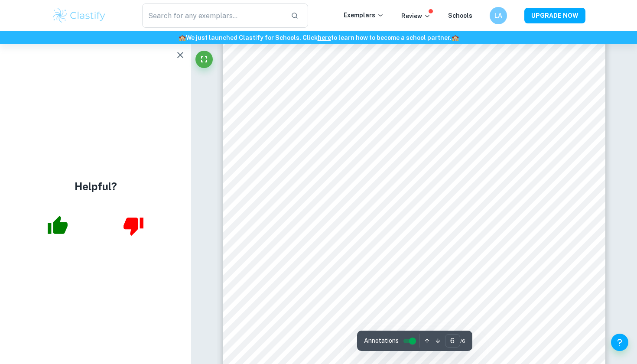 The height and width of the screenshot is (364, 637). I want to click on input: Search for any exemplars..., so click(213, 16).